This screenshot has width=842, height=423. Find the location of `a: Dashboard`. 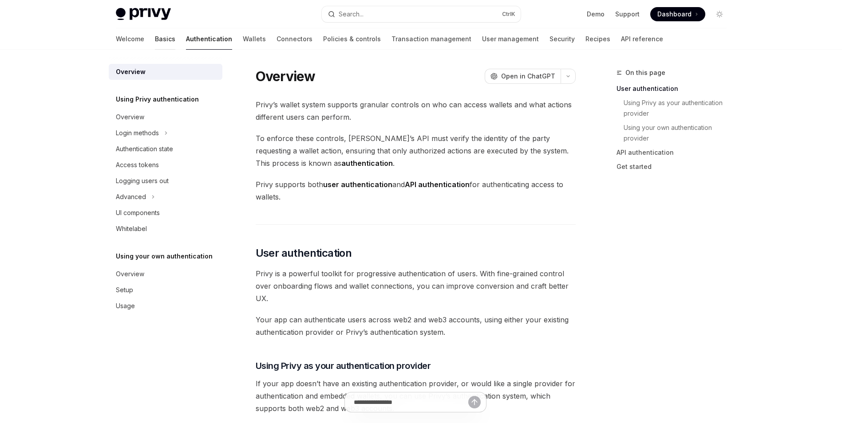

a: Dashboard is located at coordinates (678, 14).